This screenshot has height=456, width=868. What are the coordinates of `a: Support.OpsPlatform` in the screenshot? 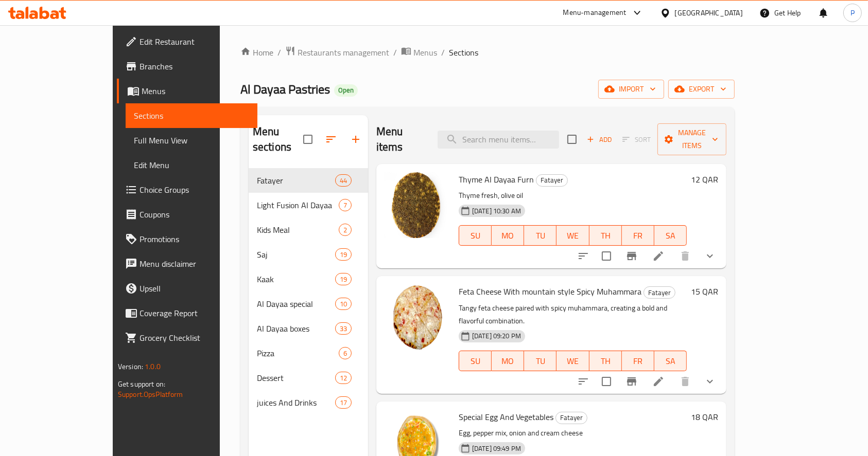 It's located at (150, 395).